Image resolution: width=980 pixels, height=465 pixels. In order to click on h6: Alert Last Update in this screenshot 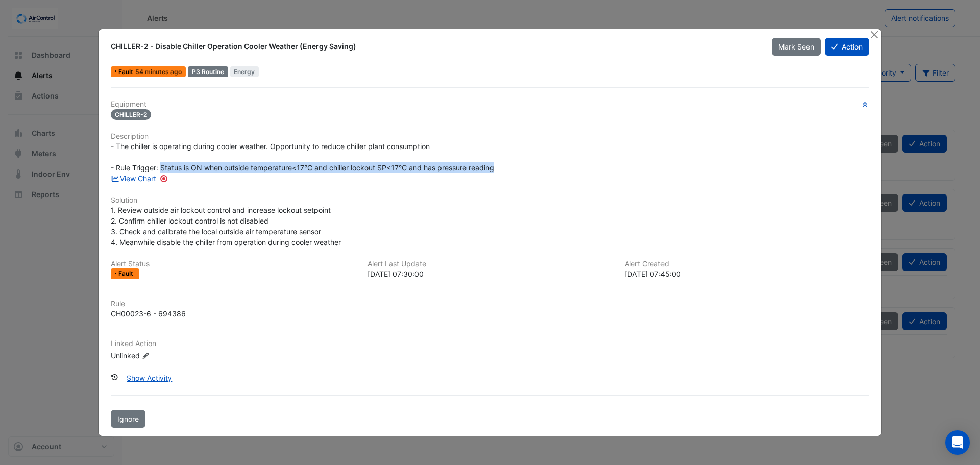, I will do `click(489, 264)`.